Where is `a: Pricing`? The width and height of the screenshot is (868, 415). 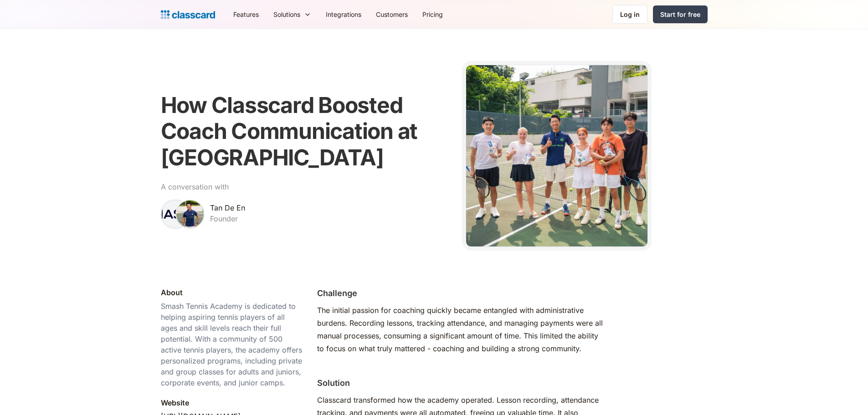
a: Pricing is located at coordinates (432, 14).